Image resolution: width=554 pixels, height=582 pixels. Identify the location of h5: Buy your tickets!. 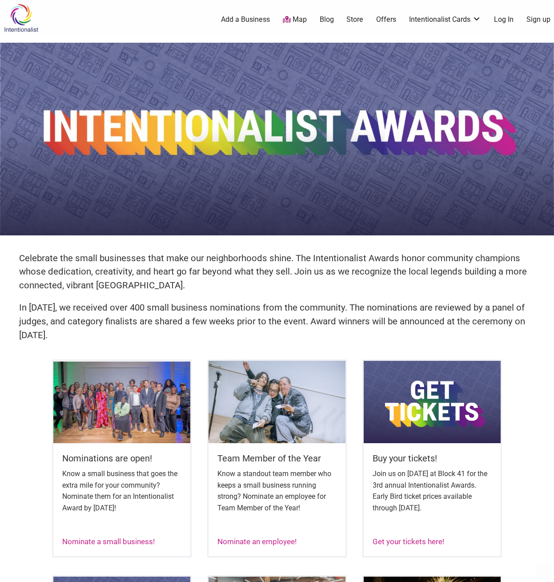
(432, 458).